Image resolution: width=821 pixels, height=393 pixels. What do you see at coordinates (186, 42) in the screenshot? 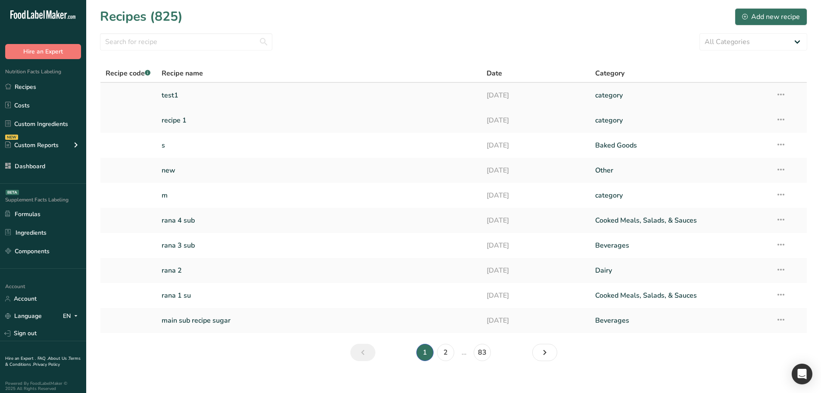
I see `input: Search for recipe` at bounding box center [186, 42].